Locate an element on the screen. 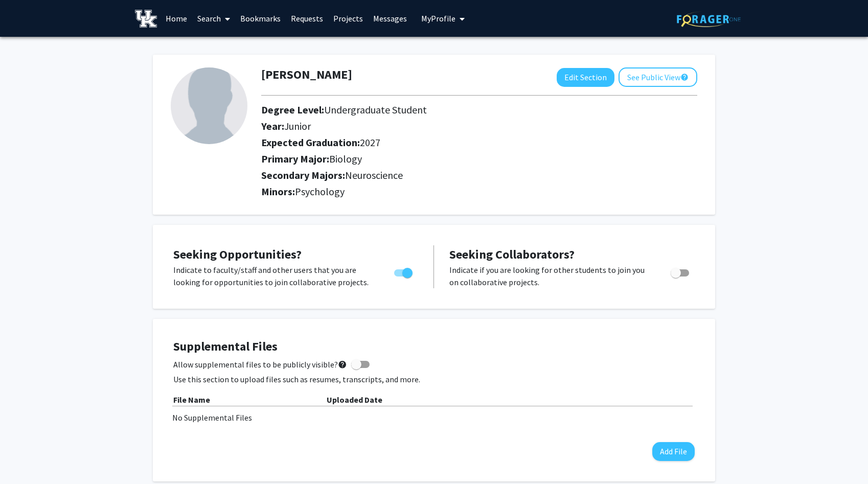  b: File Name is located at coordinates (191, 399).